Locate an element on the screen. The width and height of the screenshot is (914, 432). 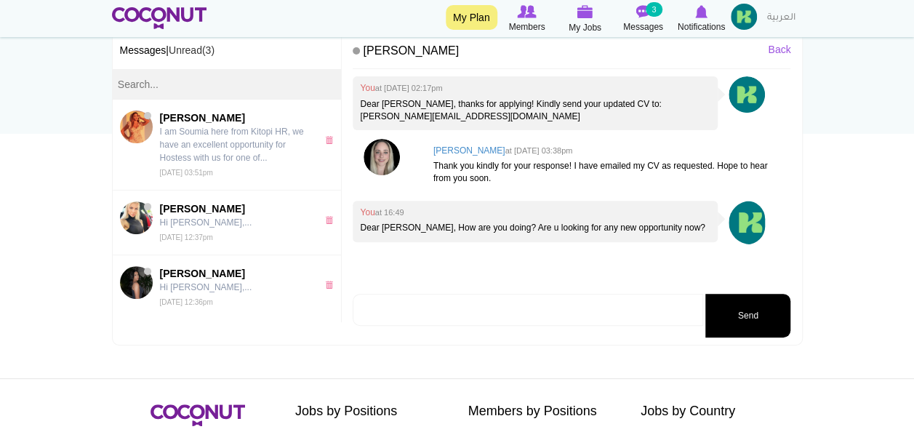
img: Messages is located at coordinates (644, 12).